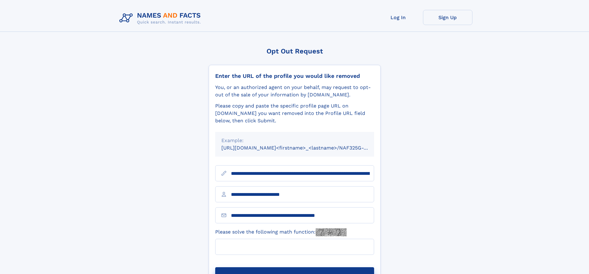 The image size is (589, 274). Describe the element at coordinates (162, 18) in the screenshot. I see `img: Logo Names and Facts` at that location.